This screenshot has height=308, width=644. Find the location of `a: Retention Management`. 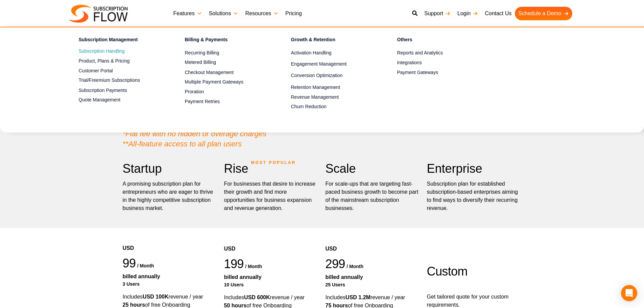

a: Retention Management is located at coordinates (332, 87).